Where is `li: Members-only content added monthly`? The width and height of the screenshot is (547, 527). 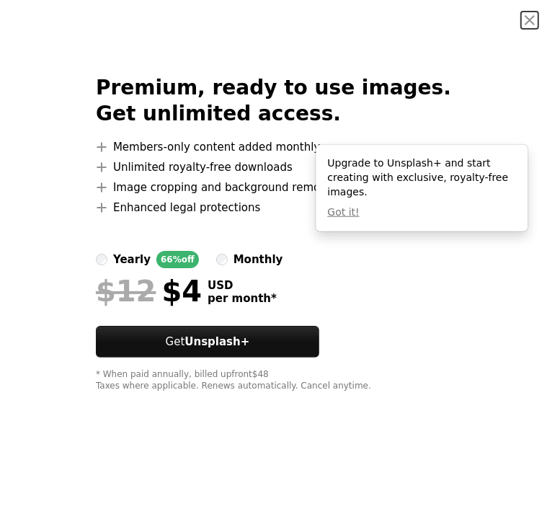
li: Members-only content added monthly is located at coordinates (273, 147).